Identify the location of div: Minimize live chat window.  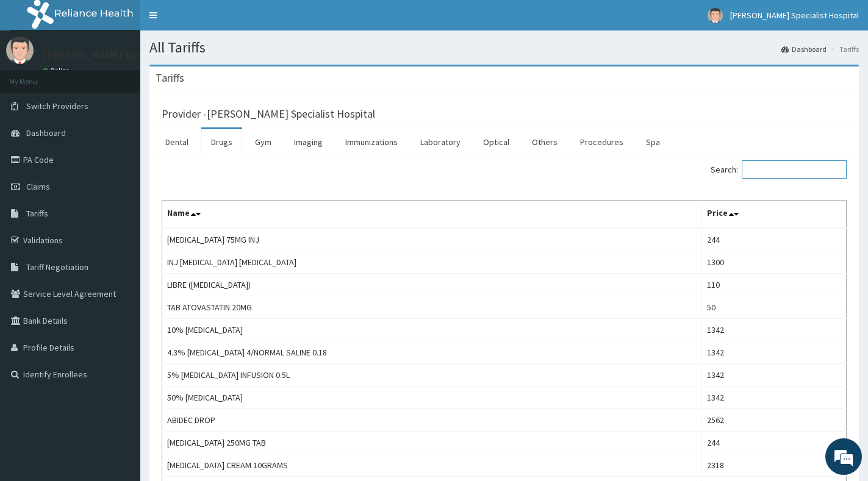
(214, 21).